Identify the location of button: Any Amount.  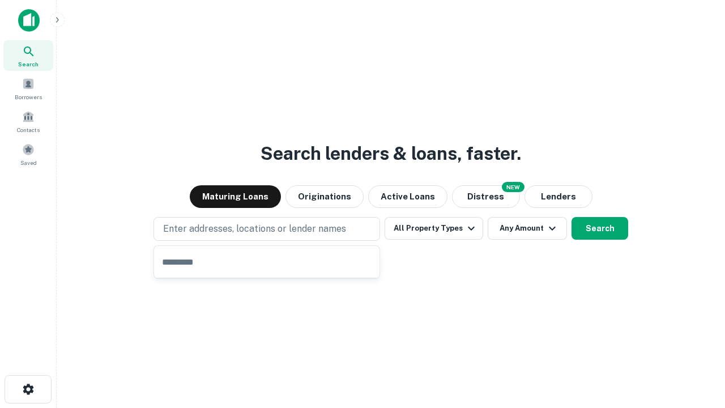
(527, 228).